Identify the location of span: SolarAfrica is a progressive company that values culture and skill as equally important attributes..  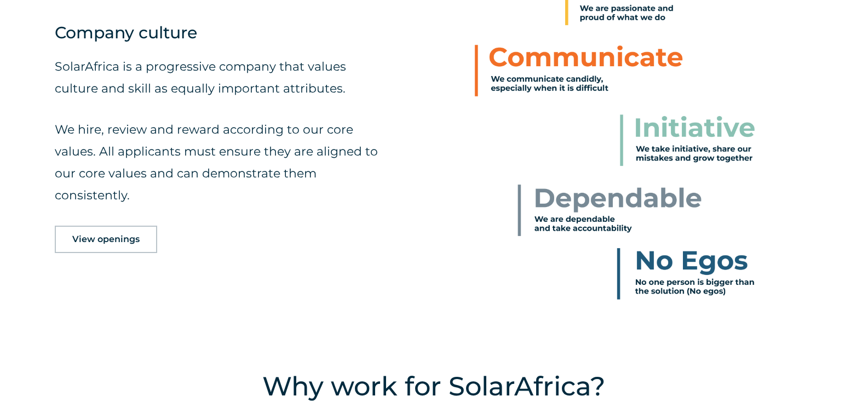
(200, 77).